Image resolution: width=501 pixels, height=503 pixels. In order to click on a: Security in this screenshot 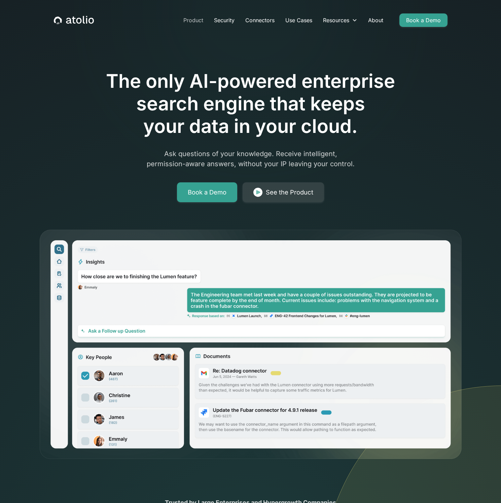, I will do `click(224, 20)`.